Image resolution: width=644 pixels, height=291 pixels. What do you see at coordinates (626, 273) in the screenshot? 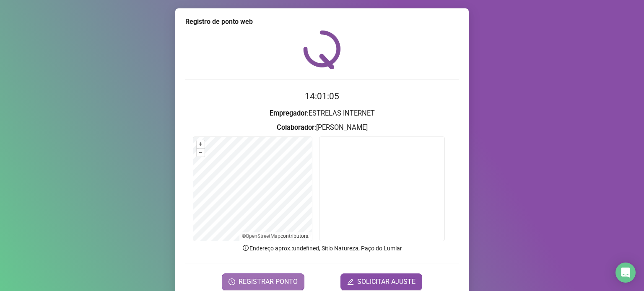
I see `div: Open Intercom Messenger` at bounding box center [626, 273].